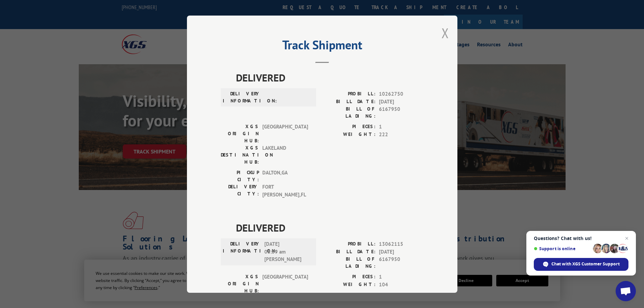 This screenshot has height=308, width=644. I want to click on button: Close modal, so click(445, 33).